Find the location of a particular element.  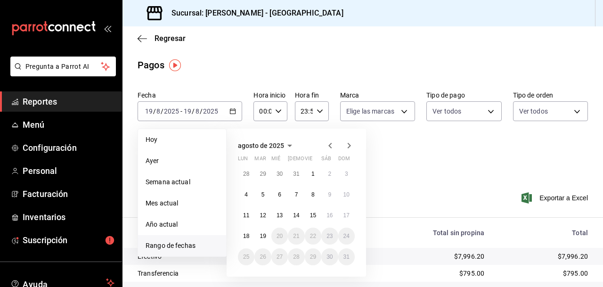

span: Reportes is located at coordinates (68, 101).